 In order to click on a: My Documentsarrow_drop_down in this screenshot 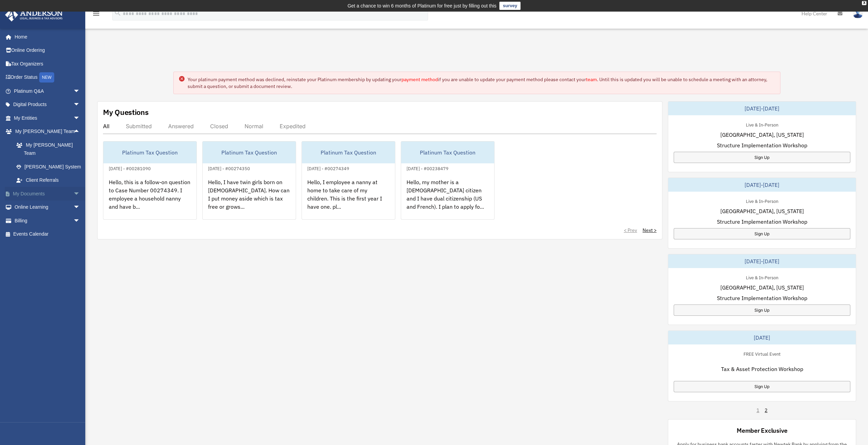, I will do `click(47, 193)`.